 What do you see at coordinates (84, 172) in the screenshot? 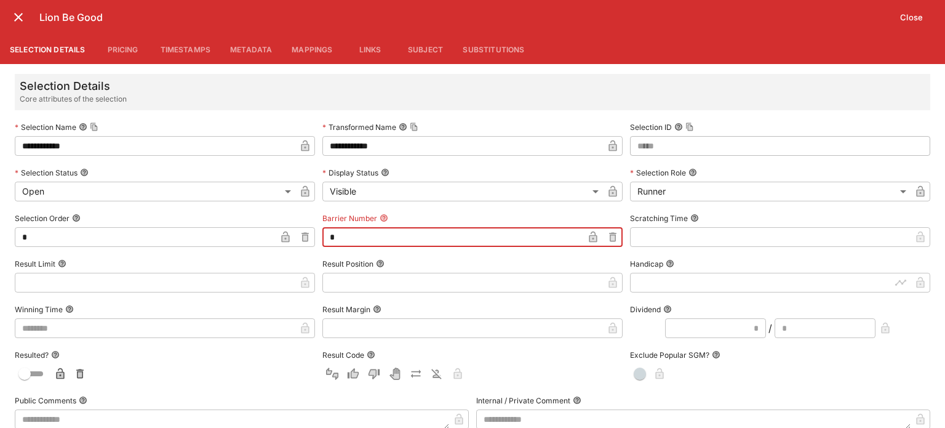
I see `button: Selection Status` at bounding box center [84, 172].